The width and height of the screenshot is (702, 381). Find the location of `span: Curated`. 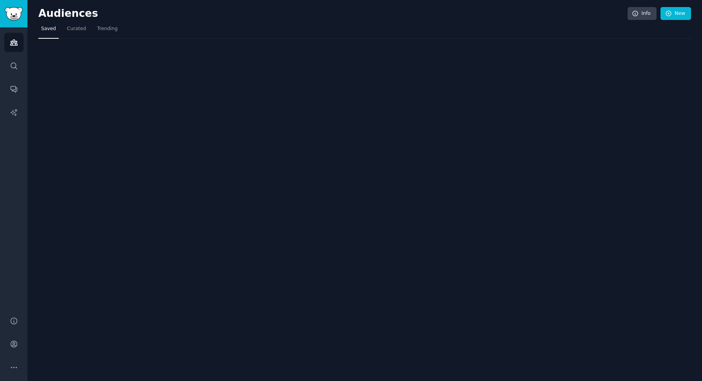

span: Curated is located at coordinates (76, 29).